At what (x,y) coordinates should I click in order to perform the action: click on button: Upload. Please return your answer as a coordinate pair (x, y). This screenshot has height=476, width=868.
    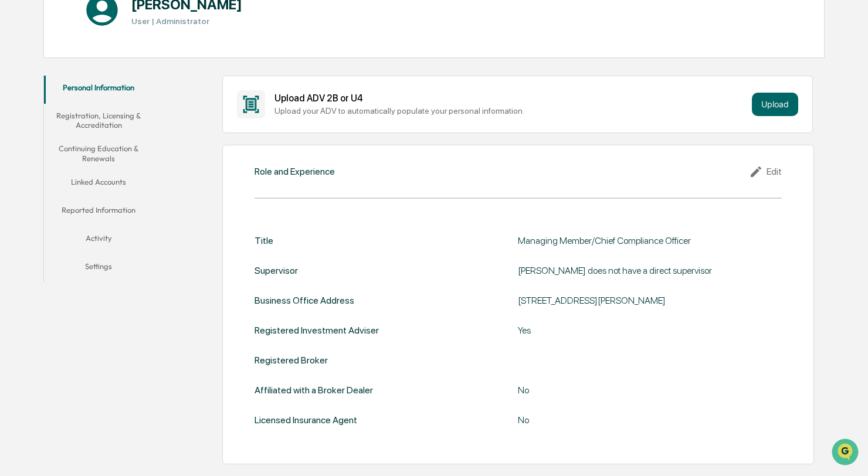
    Looking at the image, I should click on (775, 104).